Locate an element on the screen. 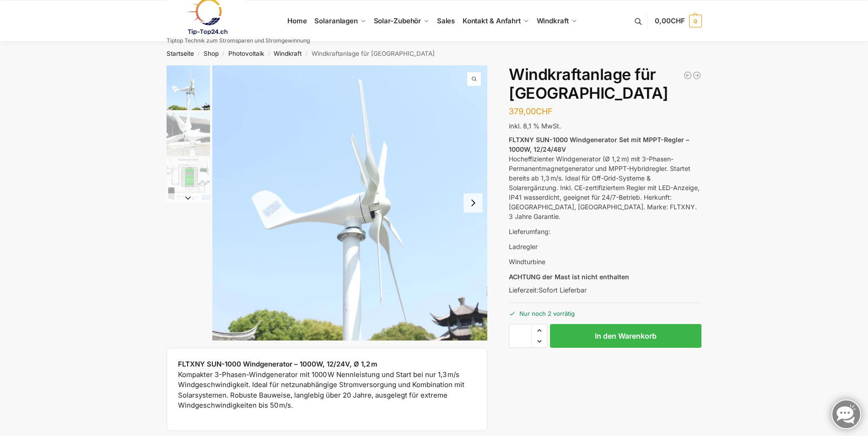 The width and height of the screenshot is (868, 436). a: Vertikal Windkraftwerk 2000 Watt is located at coordinates (697, 76).